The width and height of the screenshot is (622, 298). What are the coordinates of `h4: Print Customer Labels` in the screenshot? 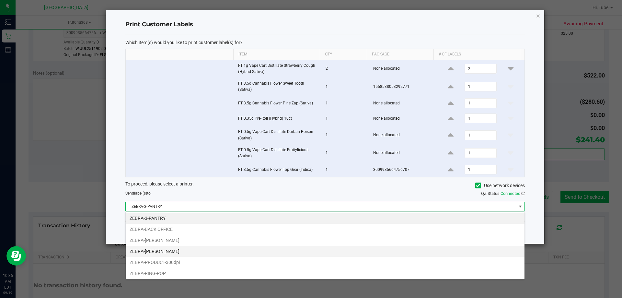 It's located at (325, 25).